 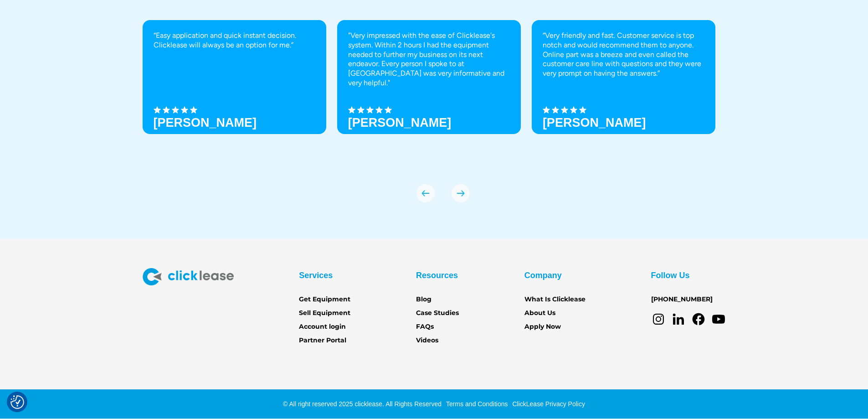 I want to click on div: Services, so click(x=315, y=275).